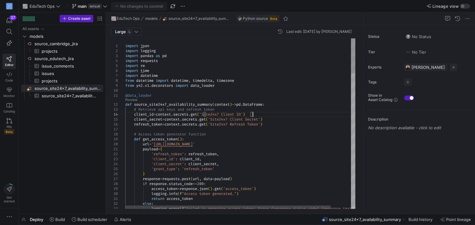  Describe the element at coordinates (62, 59) in the screenshot. I see `a: source_edutech_jira​​​​​​​​` at that location.